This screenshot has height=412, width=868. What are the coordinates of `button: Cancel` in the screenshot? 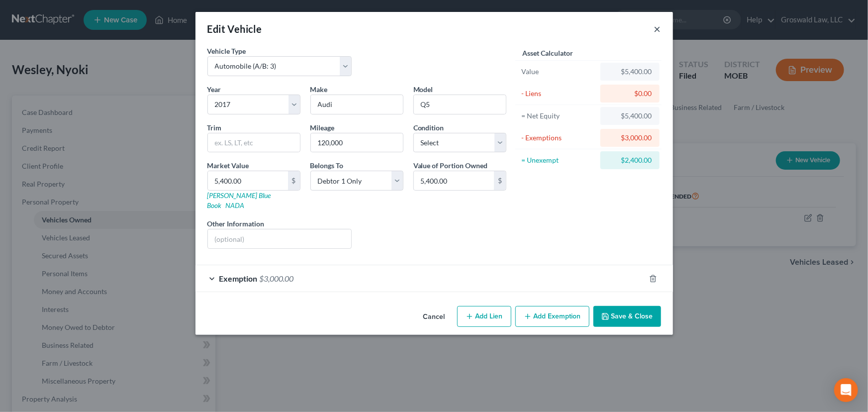 It's located at (435, 317).